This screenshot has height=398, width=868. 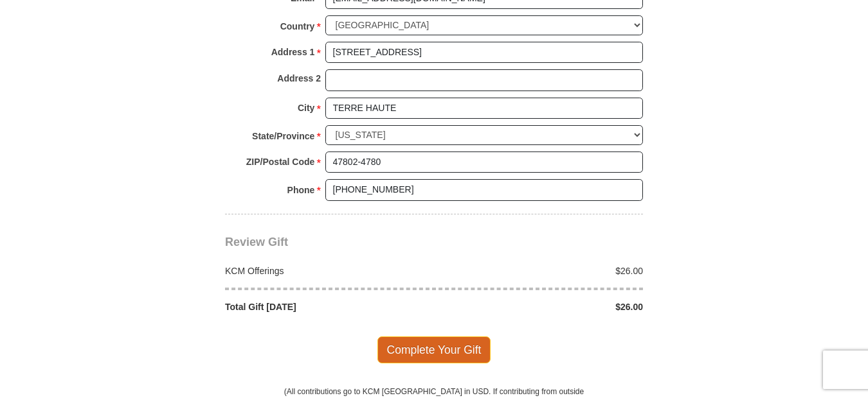 I want to click on strong: Phone, so click(x=301, y=190).